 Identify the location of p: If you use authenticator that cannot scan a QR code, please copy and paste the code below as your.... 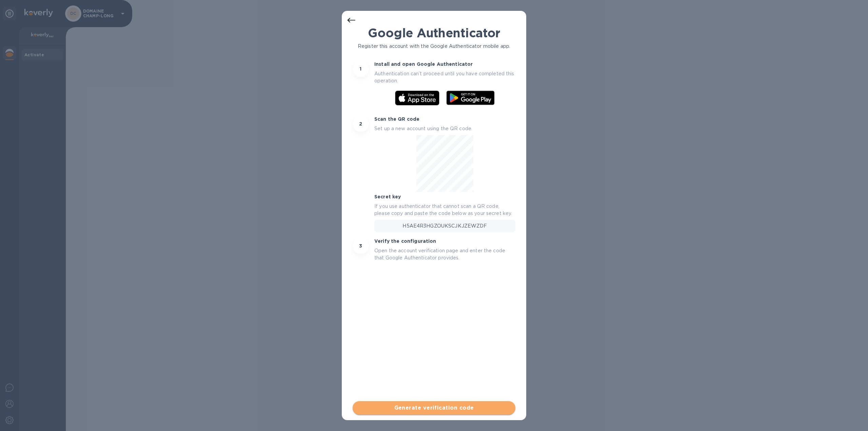
(445, 210).